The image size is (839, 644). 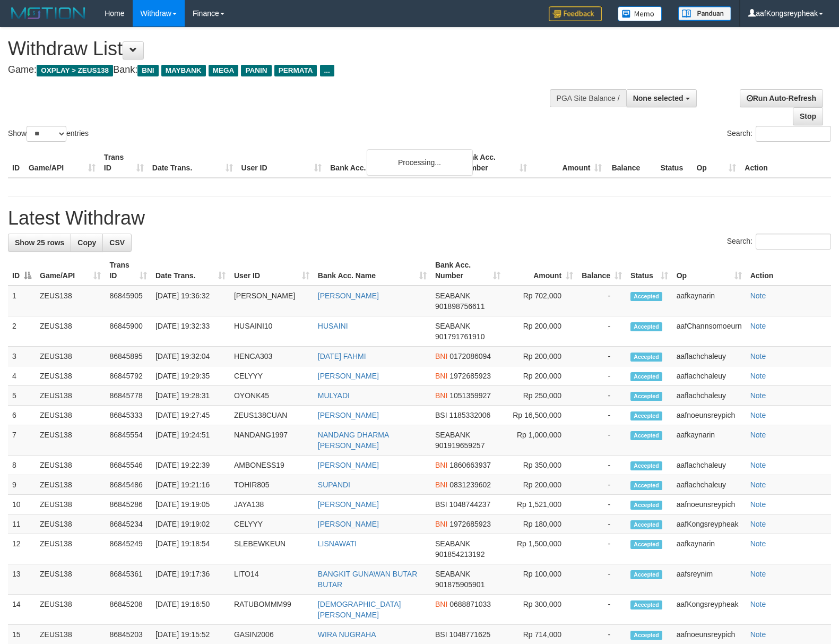 What do you see at coordinates (127, 549) in the screenshot?
I see `td: 86845249` at bounding box center [127, 549].